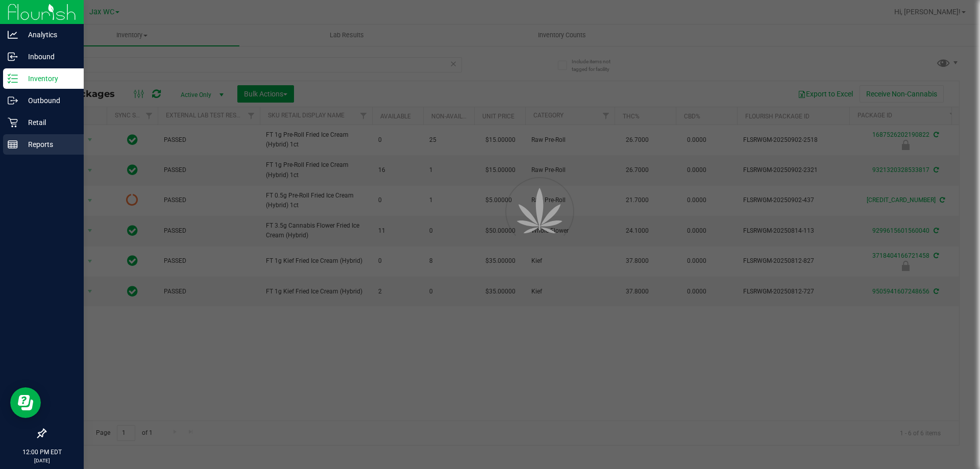 The width and height of the screenshot is (980, 469). Describe the element at coordinates (48, 123) in the screenshot. I see `p: Retail` at that location.